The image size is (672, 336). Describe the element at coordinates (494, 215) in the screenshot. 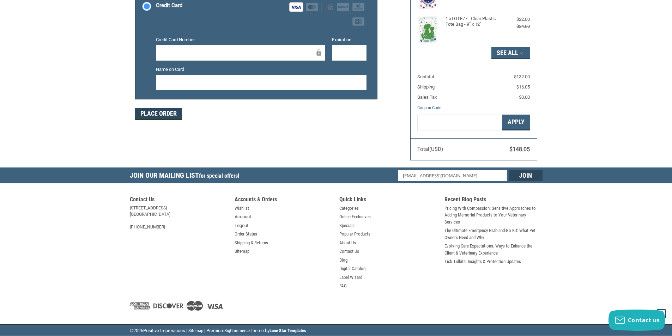

I see `a: Pricing With Compassion: Sensitive Approaches to Adding Memorial Products to Your Veterinary Serv...` at that location.